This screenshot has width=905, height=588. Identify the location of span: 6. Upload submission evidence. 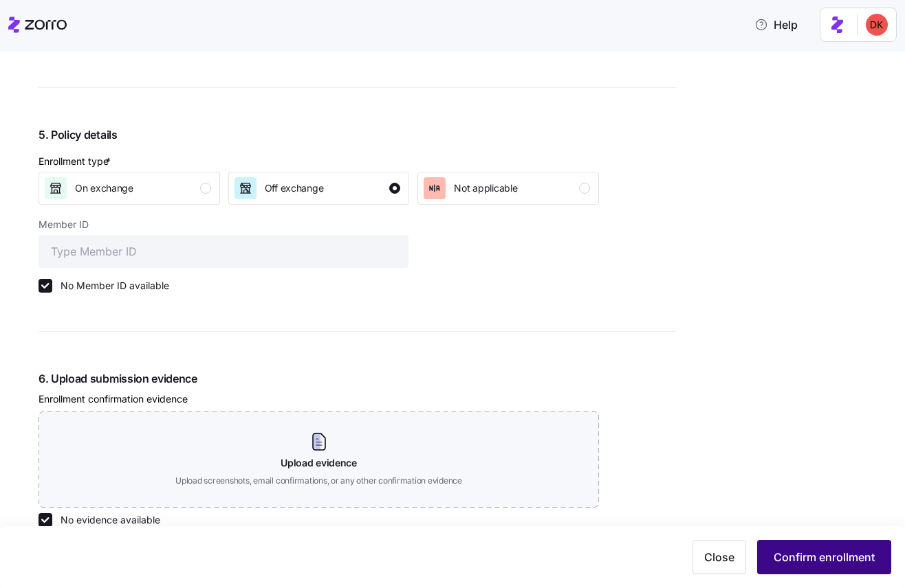
(318, 378).